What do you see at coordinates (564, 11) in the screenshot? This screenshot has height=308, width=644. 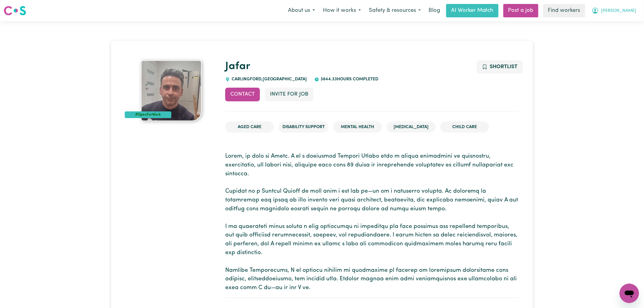 I see `a: Find workers` at bounding box center [564, 11].